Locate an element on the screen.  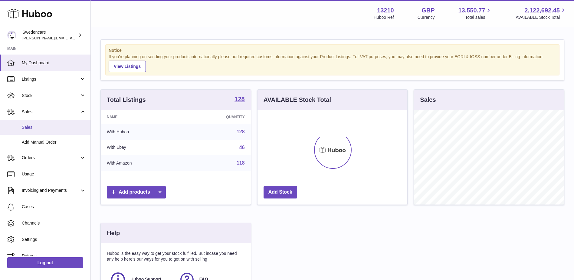
a: 46 is located at coordinates (242, 147).